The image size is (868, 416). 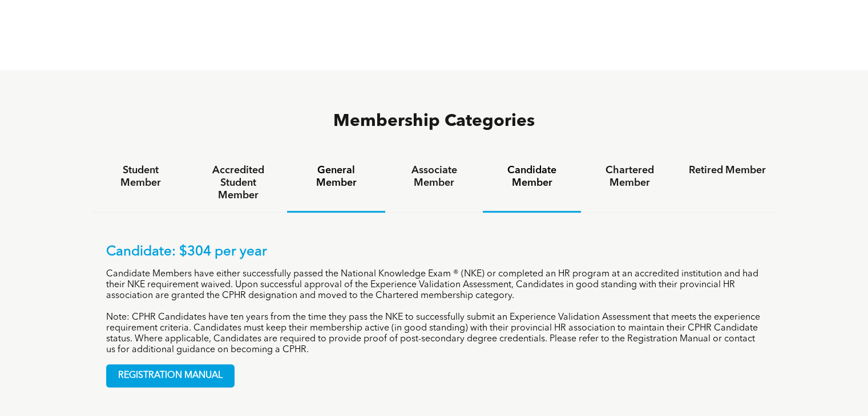 I want to click on h4: Candidate Member, so click(x=531, y=177).